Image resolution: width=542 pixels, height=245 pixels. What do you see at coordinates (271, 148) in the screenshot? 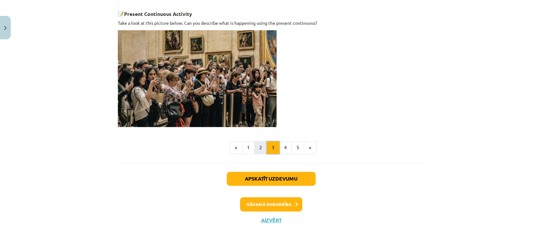
I see `nav: Page navigation example` at bounding box center [271, 148].